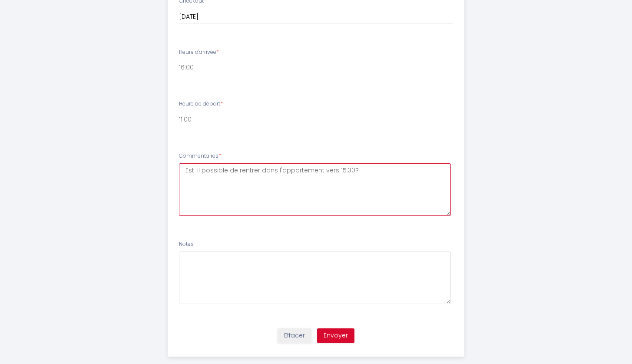 The width and height of the screenshot is (632, 364). What do you see at coordinates (294, 336) in the screenshot?
I see `button: Effacer` at bounding box center [294, 336].